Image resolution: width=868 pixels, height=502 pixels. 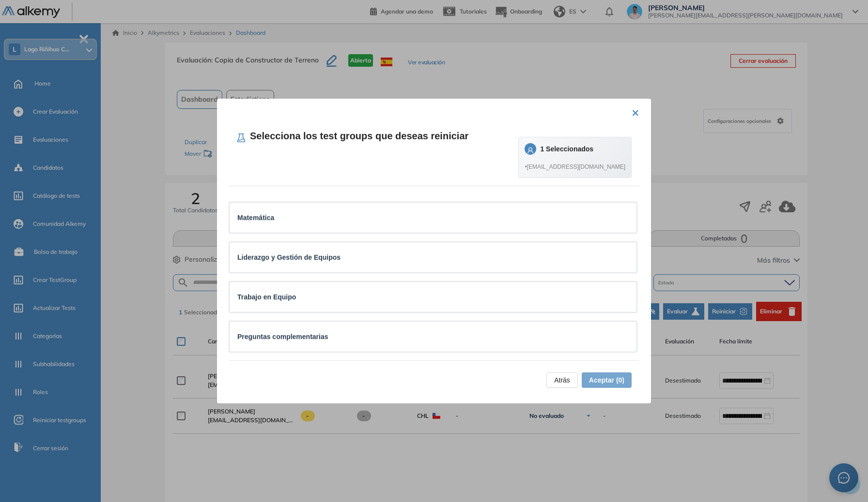 What do you see at coordinates (562, 380) in the screenshot?
I see `span: Atrás` at bounding box center [562, 380].